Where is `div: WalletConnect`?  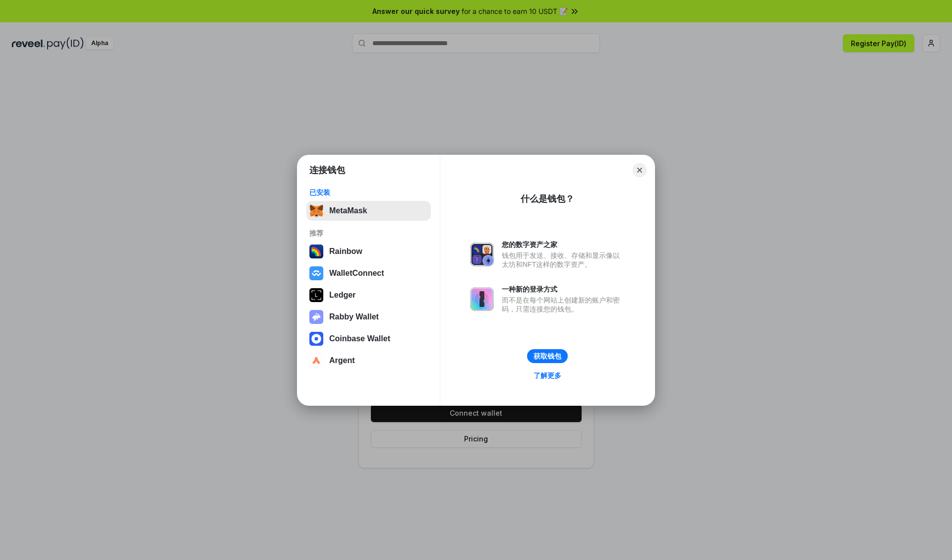
div: WalletConnect is located at coordinates (356, 273).